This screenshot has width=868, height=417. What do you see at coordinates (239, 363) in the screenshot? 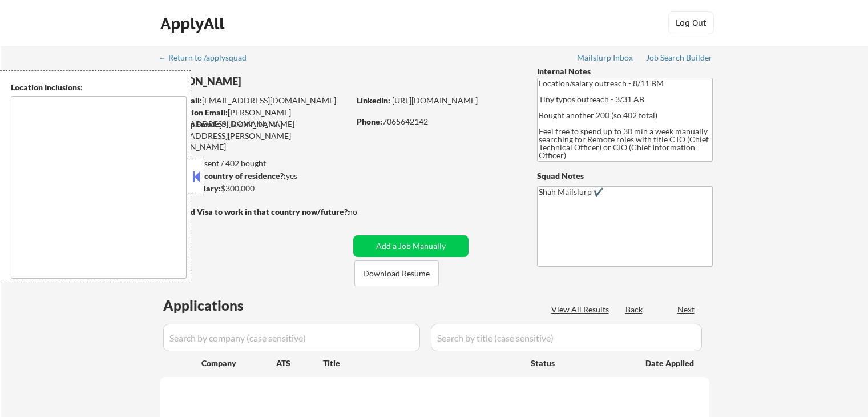
I see `div: Company` at bounding box center [239, 363].